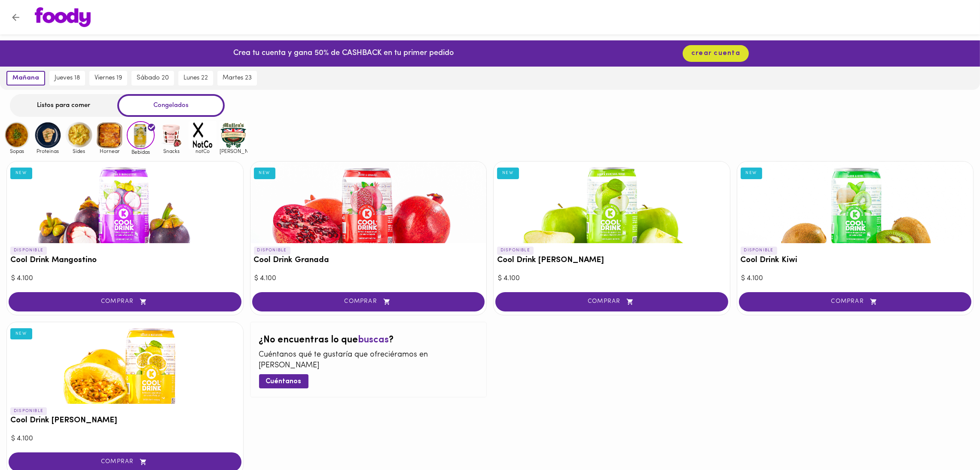  What do you see at coordinates (48, 151) in the screenshot?
I see `span: Proteinas` at bounding box center [48, 151].